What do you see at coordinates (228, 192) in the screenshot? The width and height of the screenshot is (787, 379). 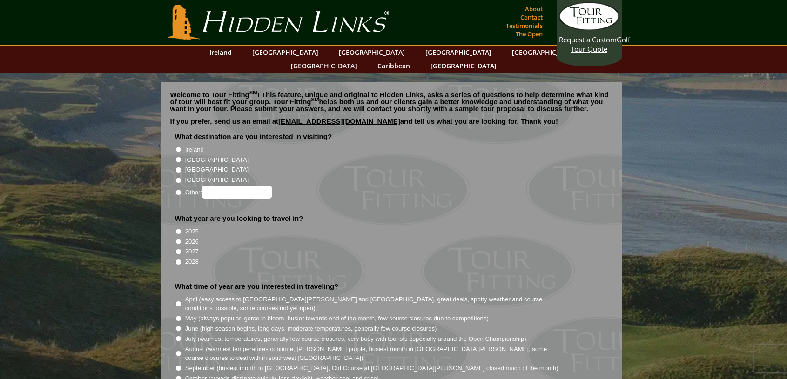 I see `label: Other:` at bounding box center [228, 192].